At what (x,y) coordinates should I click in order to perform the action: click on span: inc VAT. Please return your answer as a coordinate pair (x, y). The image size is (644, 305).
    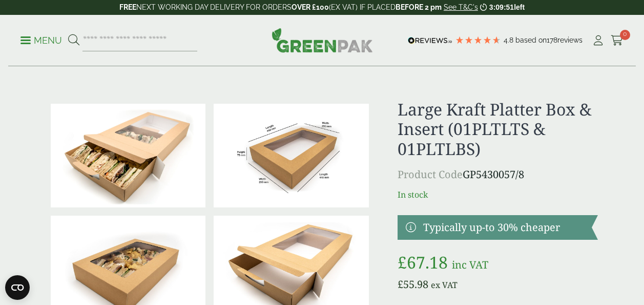
    Looking at the image, I should click on (470, 264).